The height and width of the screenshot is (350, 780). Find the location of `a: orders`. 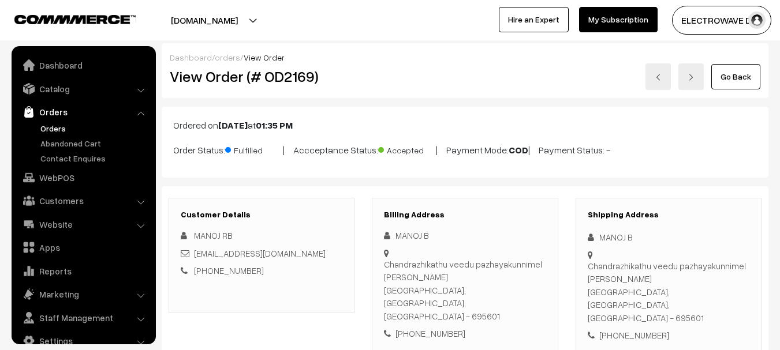

a: orders is located at coordinates (227, 57).